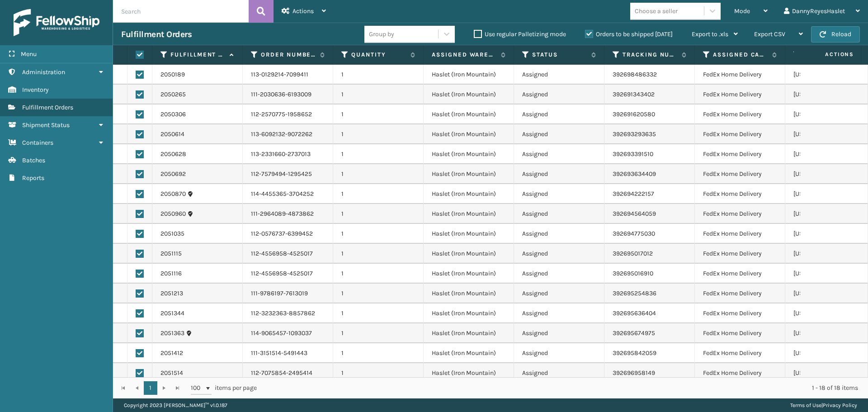 Image resolution: width=868 pixels, height=412 pixels. I want to click on td: 111-2964089-4873862, so click(288, 214).